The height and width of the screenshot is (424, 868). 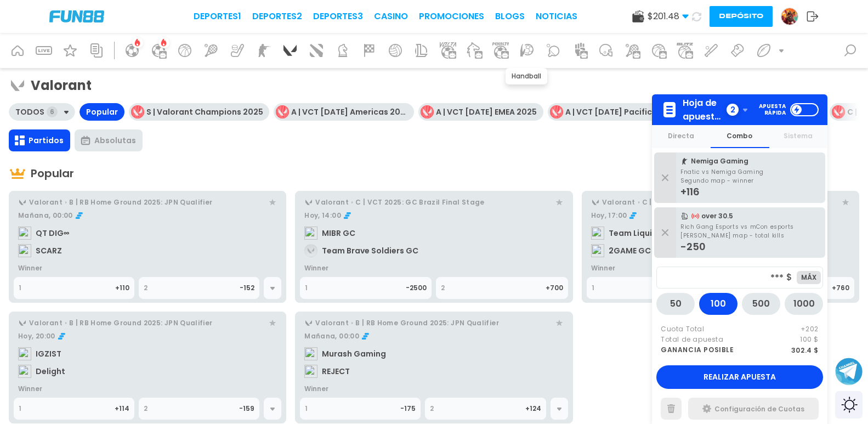 I want to click on a: Deportes1, so click(x=217, y=16).